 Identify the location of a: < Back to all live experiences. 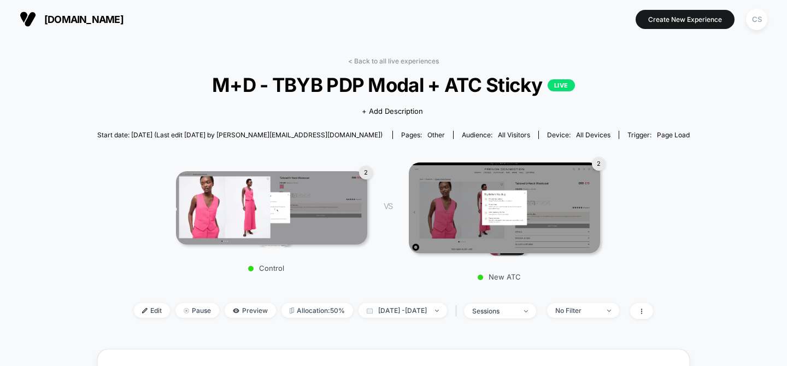
(394, 61).